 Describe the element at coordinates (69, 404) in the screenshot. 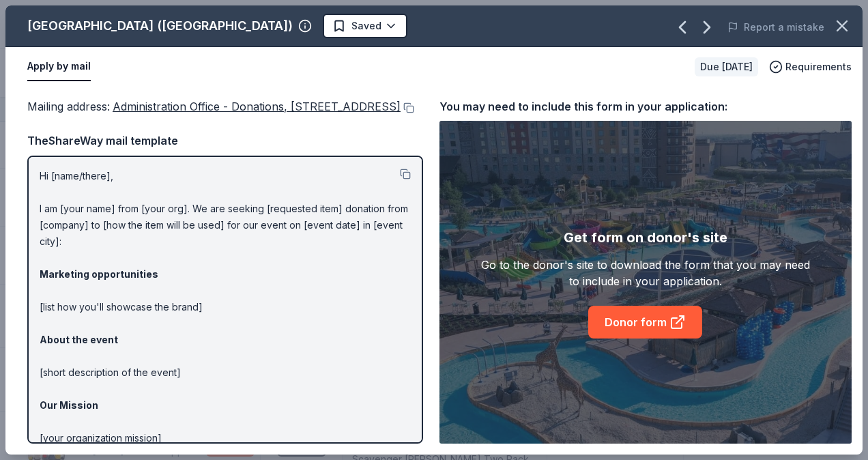

I see `strong: Our Mission` at that location.